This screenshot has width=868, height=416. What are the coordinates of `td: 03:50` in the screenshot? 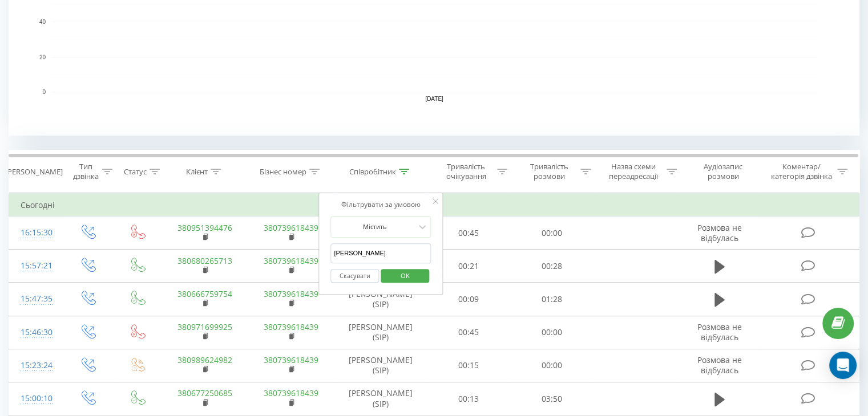 It's located at (551, 399).